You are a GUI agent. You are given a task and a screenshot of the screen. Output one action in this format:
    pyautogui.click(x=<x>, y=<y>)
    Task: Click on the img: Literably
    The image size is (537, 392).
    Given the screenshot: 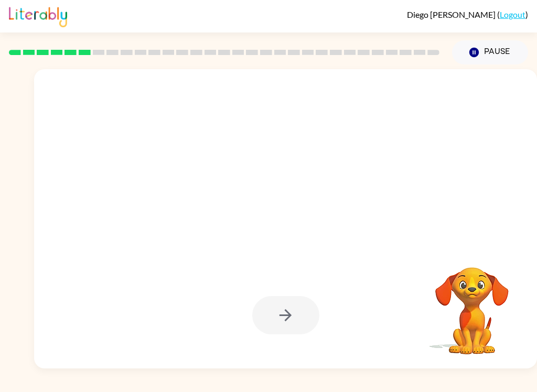 What is the action you would take?
    pyautogui.click(x=38, y=16)
    